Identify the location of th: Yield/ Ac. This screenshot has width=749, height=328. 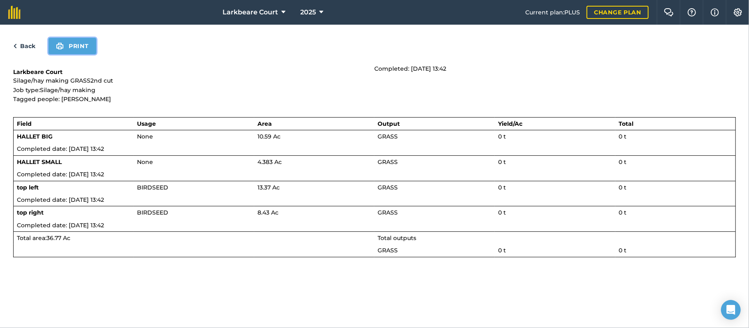
(555, 123).